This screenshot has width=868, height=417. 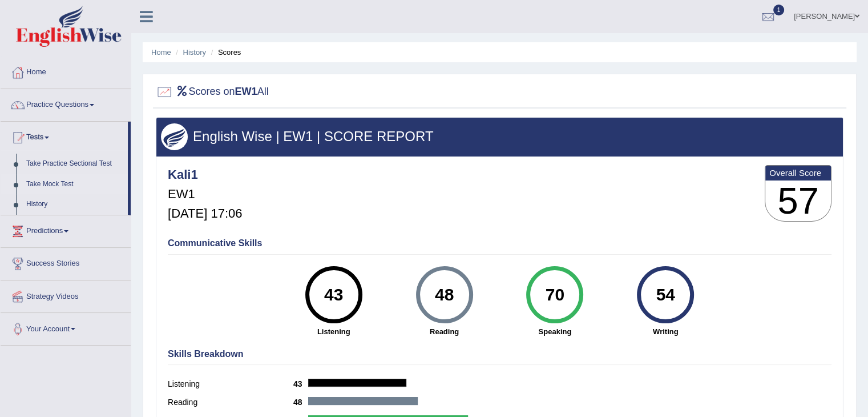 What do you see at coordinates (499, 354) in the screenshot?
I see `h4: Skills Breakdown` at bounding box center [499, 354].